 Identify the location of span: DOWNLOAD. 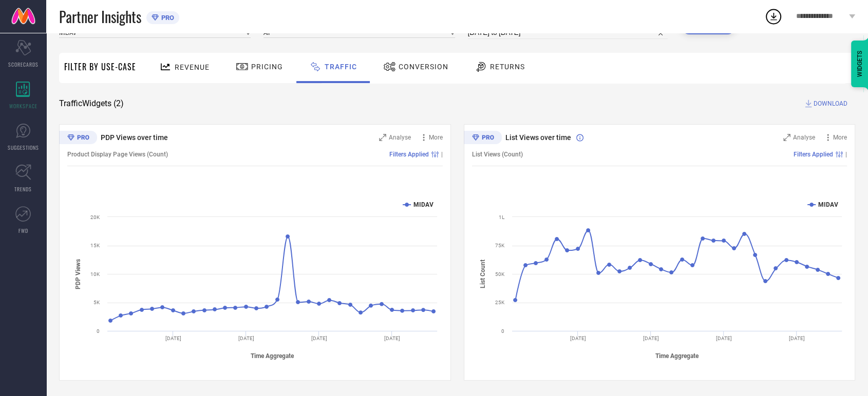
(831, 104).